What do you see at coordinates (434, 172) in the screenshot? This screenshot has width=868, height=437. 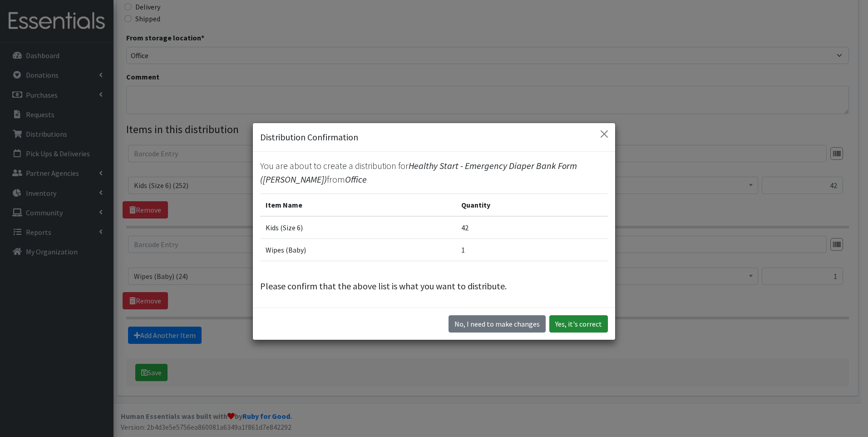 I see `p: You are about to create a distribution for from` at bounding box center [434, 172].